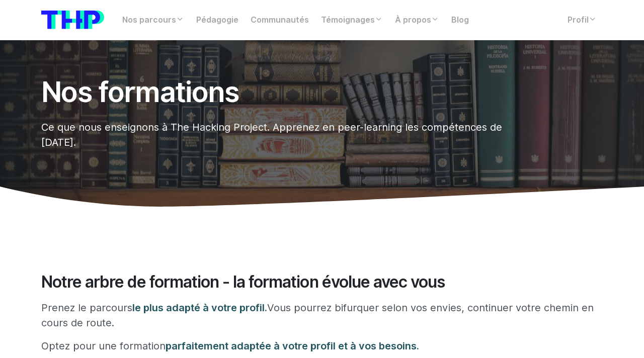 The image size is (644, 358). What do you see at coordinates (217, 20) in the screenshot?
I see `a: Pédagogie` at bounding box center [217, 20].